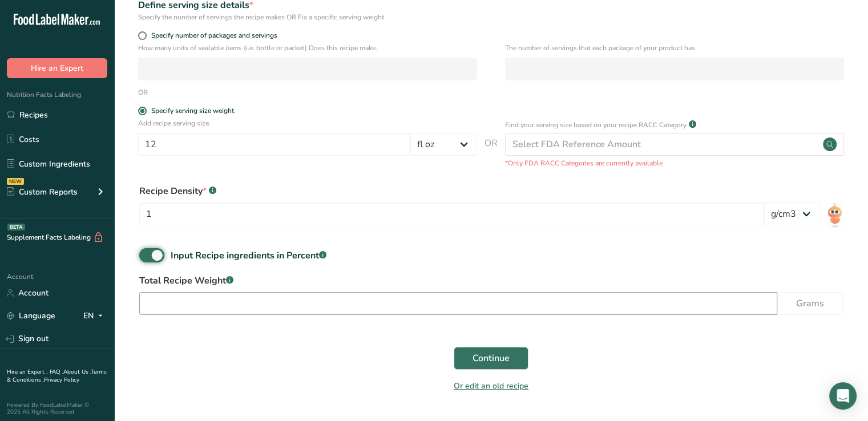 This screenshot has height=421, width=868. What do you see at coordinates (31, 315) in the screenshot?
I see `a: Language` at bounding box center [31, 315].